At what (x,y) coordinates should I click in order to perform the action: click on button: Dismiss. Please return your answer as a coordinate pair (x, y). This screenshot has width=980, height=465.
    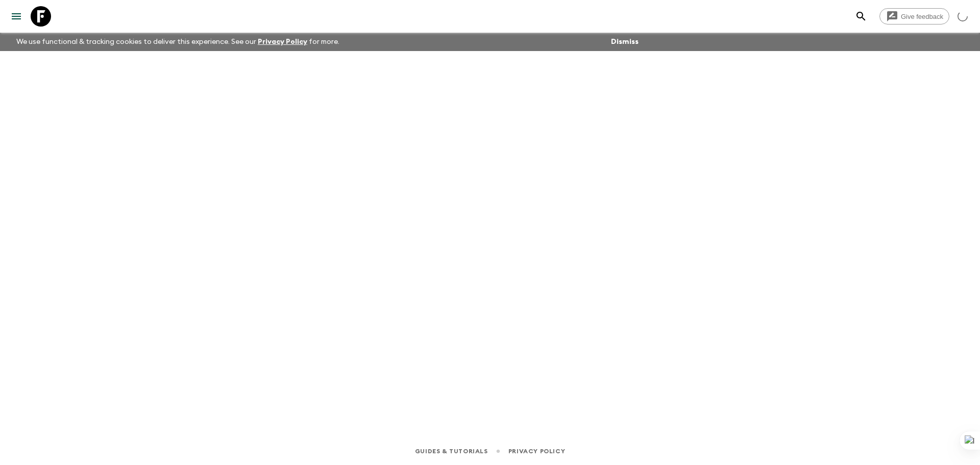
    Looking at the image, I should click on (625, 42).